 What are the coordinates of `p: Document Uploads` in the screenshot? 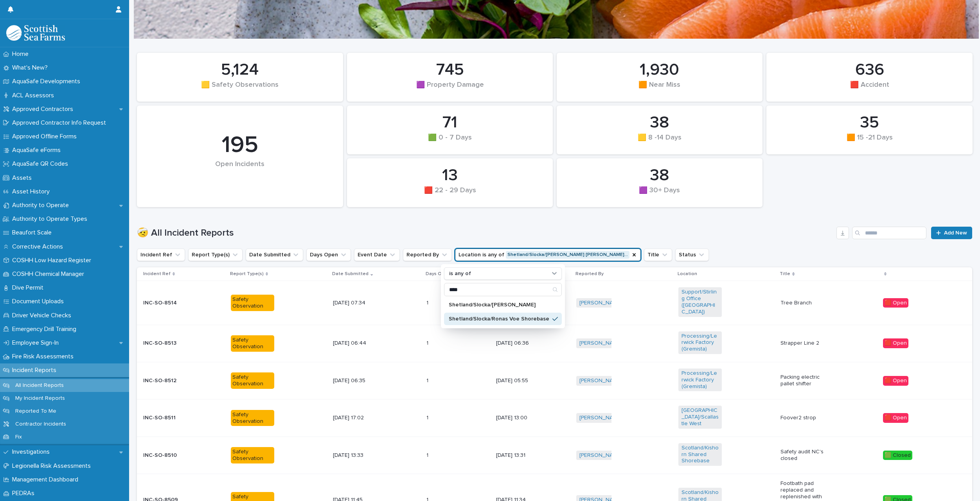 It's located at (39, 301).